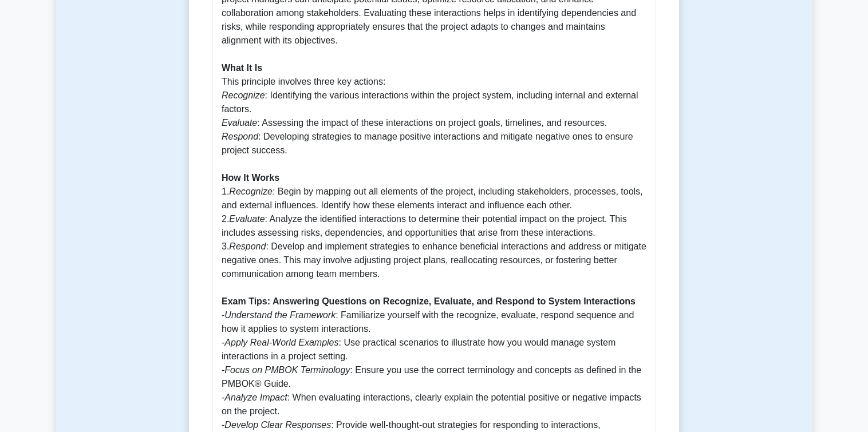  I want to click on i: Focus on PMBOK Terminology, so click(287, 370).